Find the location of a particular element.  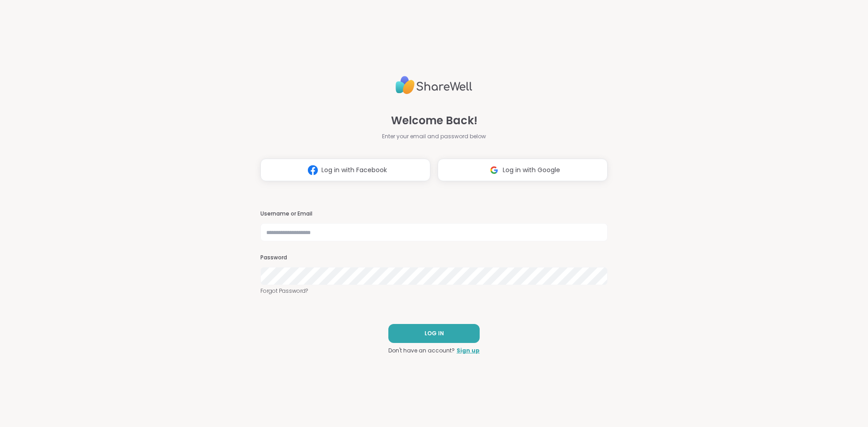

a: Forgot Password? is located at coordinates (434, 291).